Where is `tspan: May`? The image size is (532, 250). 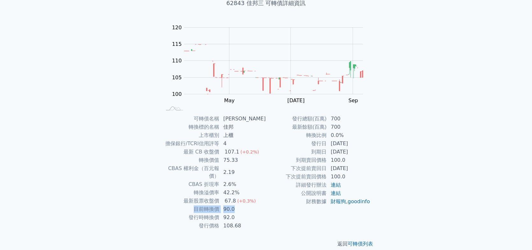
tspan: May is located at coordinates (229, 100).